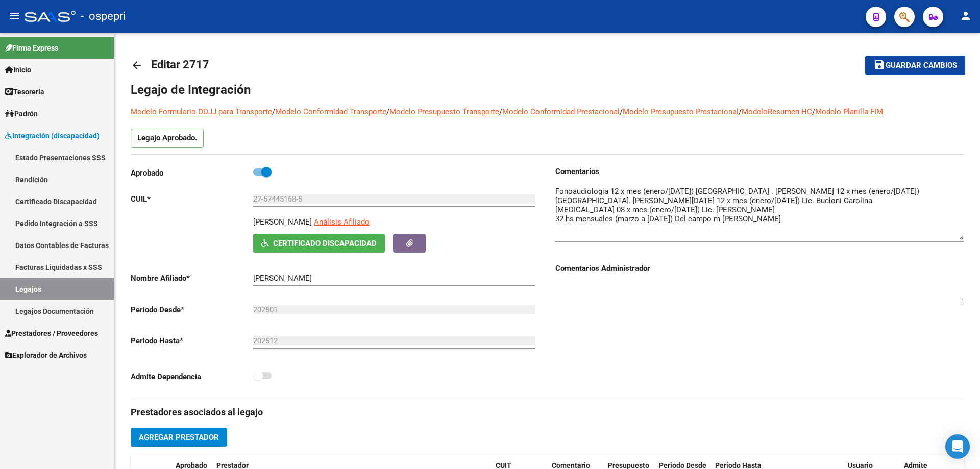 The height and width of the screenshot is (469, 980). What do you see at coordinates (879, 65) in the screenshot?
I see `mat-icon: save` at bounding box center [879, 65].